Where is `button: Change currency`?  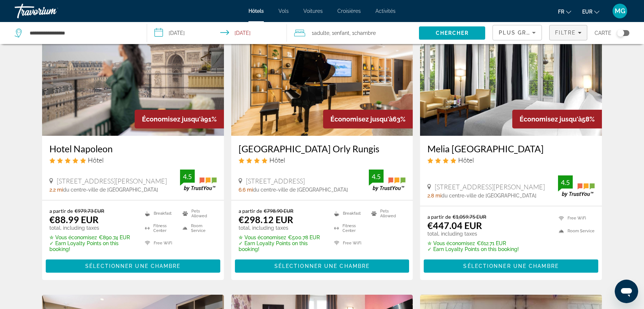 button: Change currency is located at coordinates (591, 12).